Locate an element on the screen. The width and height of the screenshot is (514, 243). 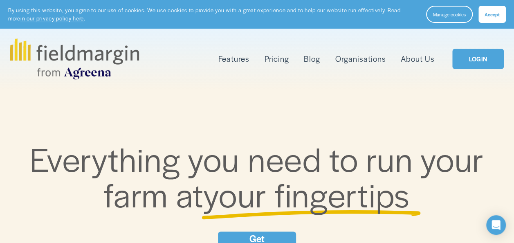
a: About Us is located at coordinates (417, 59).